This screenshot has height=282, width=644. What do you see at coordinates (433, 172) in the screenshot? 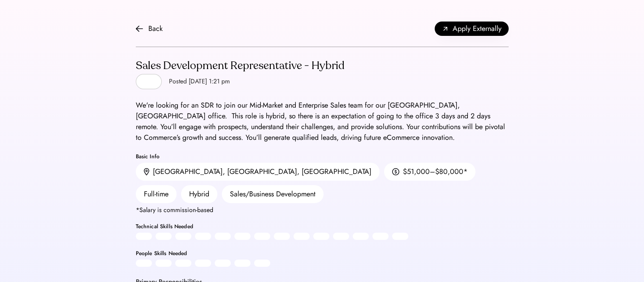
I see `div: $51,000–$80,000` at bounding box center [433, 172].